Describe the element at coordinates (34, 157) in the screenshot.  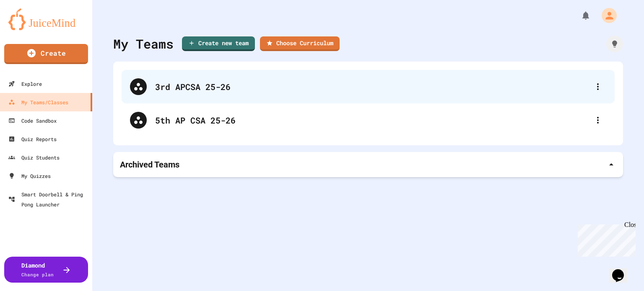
I see `div: Quiz Students` at that location.